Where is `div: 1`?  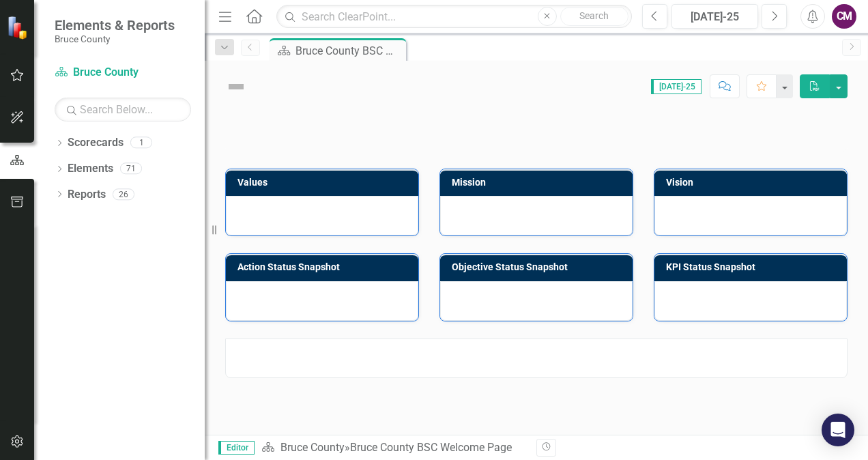
div: 1 is located at coordinates (142, 142).